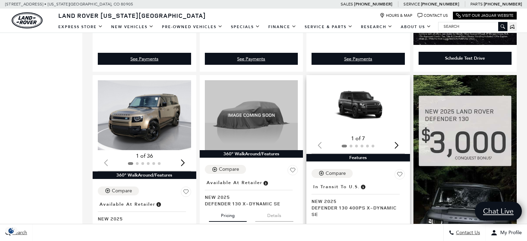 This screenshot has height=241, width=527. Describe the element at coordinates (396, 15) in the screenshot. I see `a: Hours & Map` at that location.